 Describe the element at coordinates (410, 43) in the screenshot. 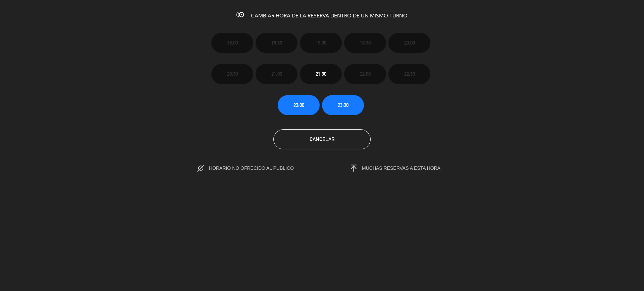

I see `button: 20:00` at that location.